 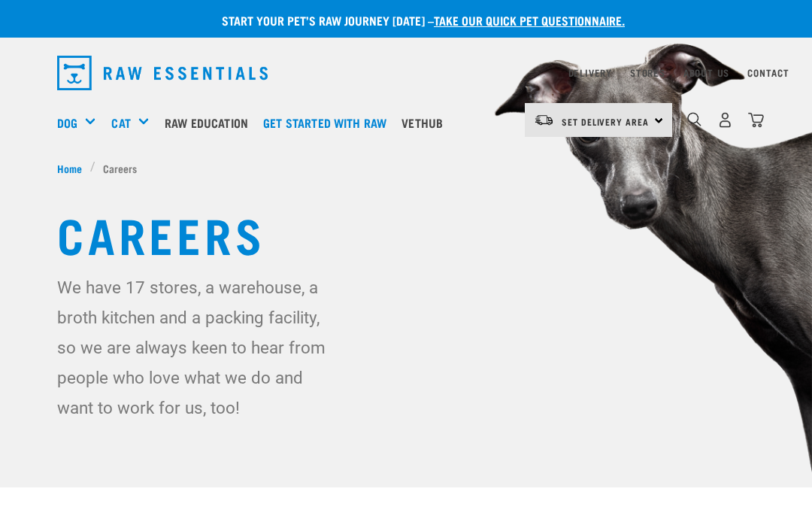 I want to click on nav: breadcrumbs, so click(x=406, y=168).